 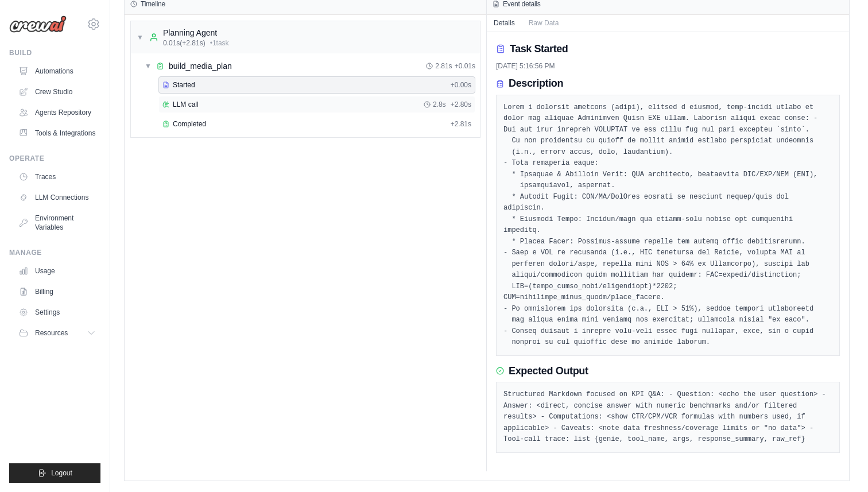 I want to click on a: Automations, so click(x=57, y=71).